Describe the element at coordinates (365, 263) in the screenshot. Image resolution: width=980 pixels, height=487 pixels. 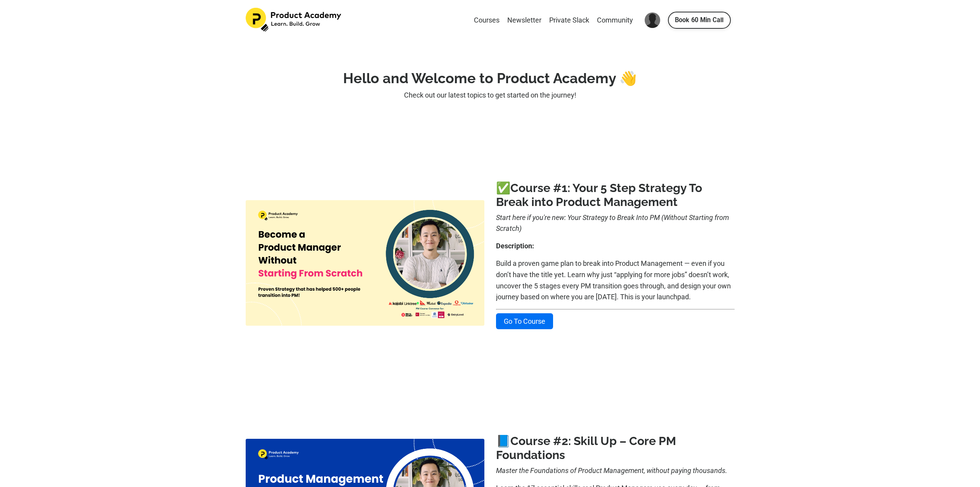
I see `img: cf5b4f5-4ff4-63b-cf6a-50f800045db_11.png` at that location.